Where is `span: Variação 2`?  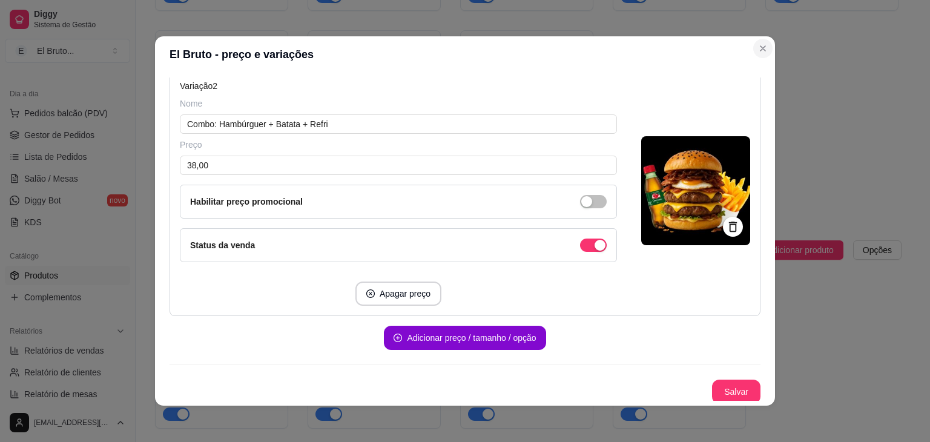 span: Variação 2 is located at coordinates (199, 86).